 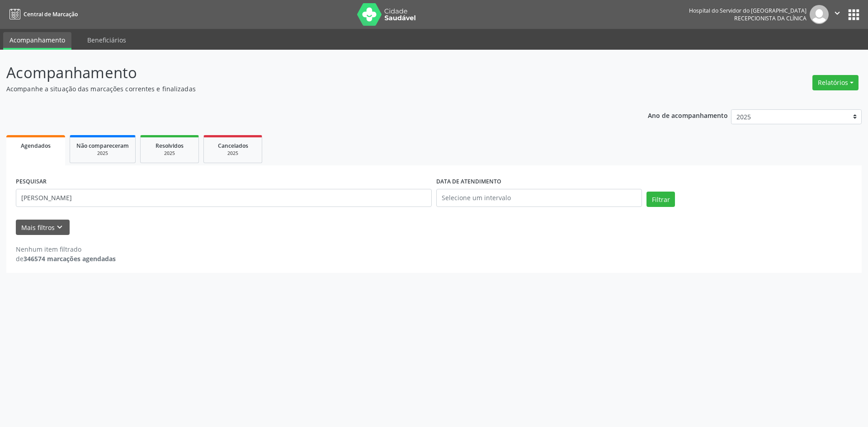 What do you see at coordinates (306, 73) in the screenshot?
I see `p: Acompanhamento` at bounding box center [306, 73].